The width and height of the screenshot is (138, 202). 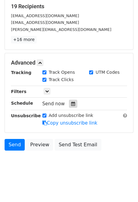 I want to click on label: Track Opens, so click(x=62, y=72).